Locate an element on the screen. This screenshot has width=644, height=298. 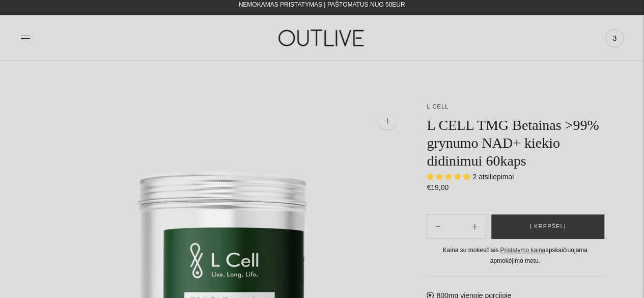
button: Subtract product quantity is located at coordinates (475, 227).